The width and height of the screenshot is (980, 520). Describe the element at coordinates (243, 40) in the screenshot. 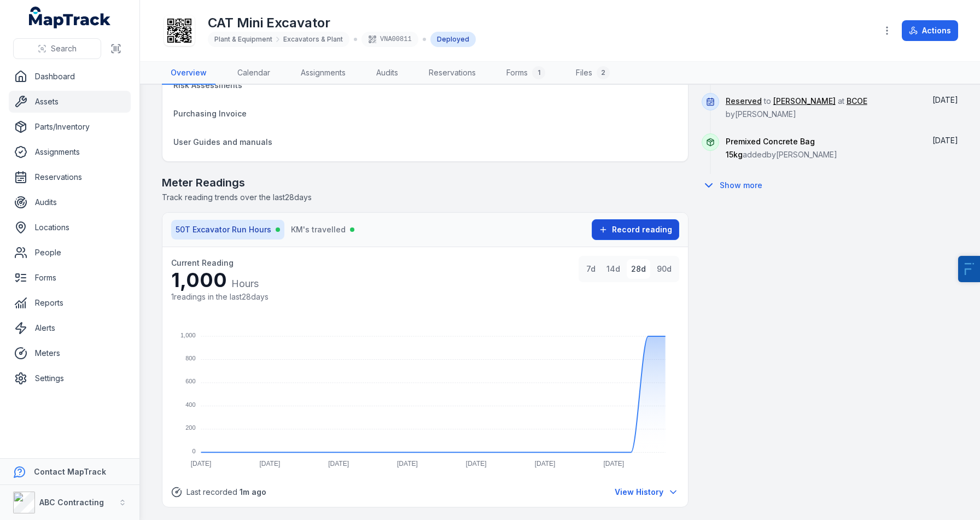

I see `span: Plant & Equipment` at that location.